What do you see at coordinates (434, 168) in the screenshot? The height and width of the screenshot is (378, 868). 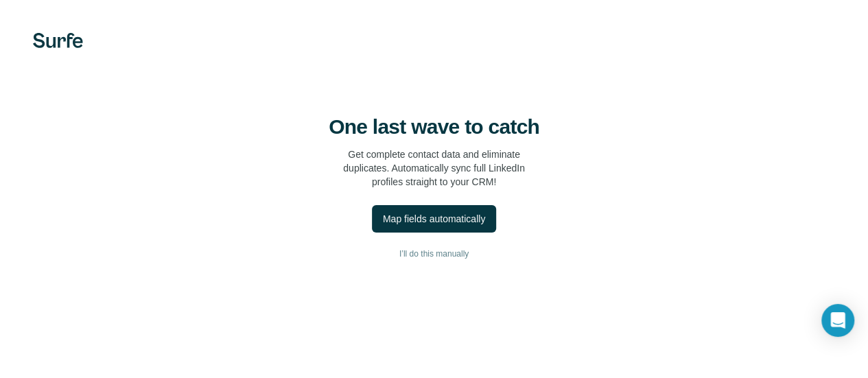 I see `p: Get complete contact data and eliminate duplicates. Automatically sync full LinkedIn profiles str...` at bounding box center [434, 168].